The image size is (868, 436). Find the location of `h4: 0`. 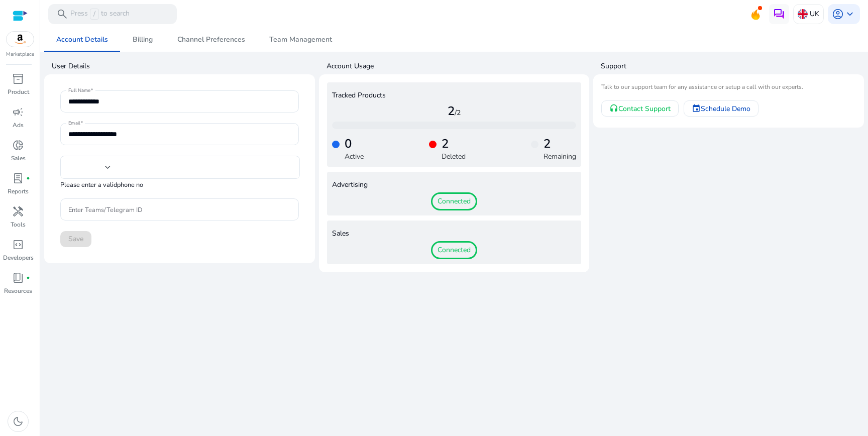

h4: 0 is located at coordinates (354, 144).